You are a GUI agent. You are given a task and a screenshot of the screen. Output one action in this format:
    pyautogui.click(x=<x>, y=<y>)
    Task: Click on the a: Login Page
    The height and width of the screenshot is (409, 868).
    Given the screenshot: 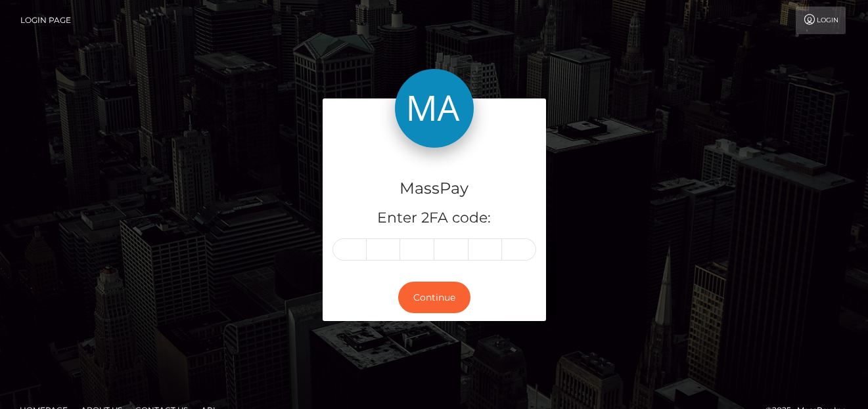 What is the action you would take?
    pyautogui.click(x=46, y=20)
    